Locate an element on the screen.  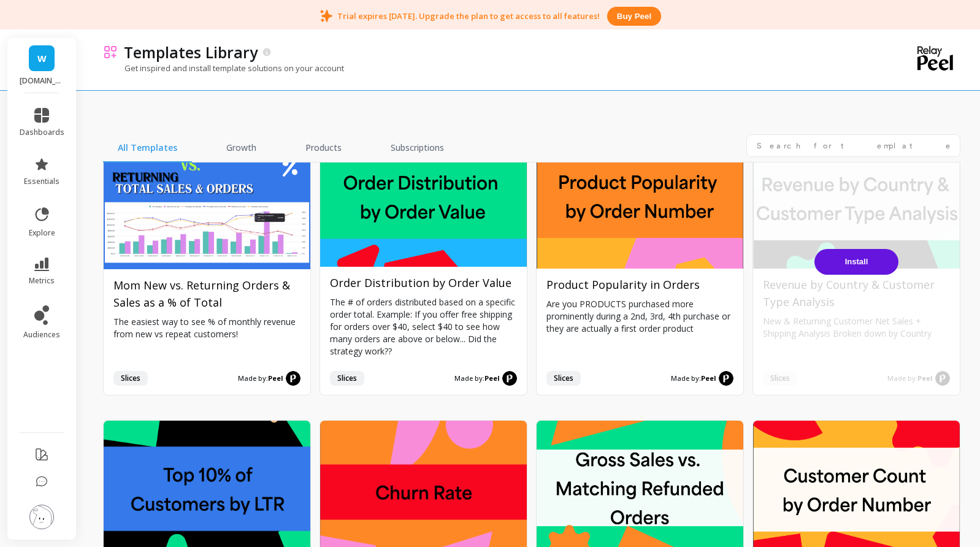
p: Wain.cr is located at coordinates (42, 81).